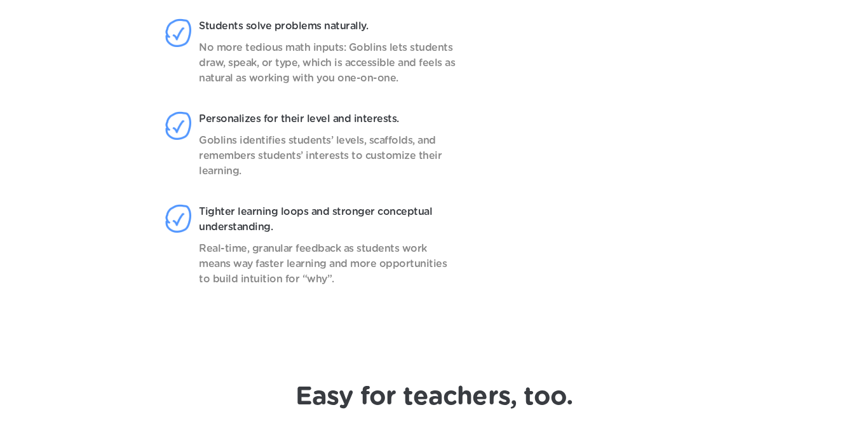 This screenshot has height=433, width=868. Describe the element at coordinates (328, 26) in the screenshot. I see `p: Students solve problems naturally.` at that location.